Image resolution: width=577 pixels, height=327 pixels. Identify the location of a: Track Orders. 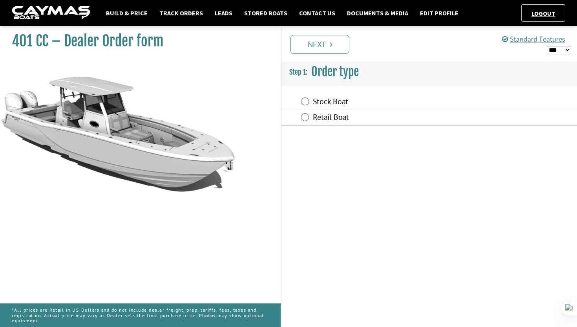
(181, 13).